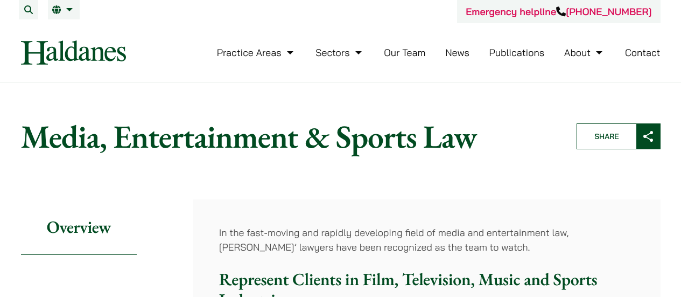  I want to click on img: Logo of Haldanes, so click(73, 52).